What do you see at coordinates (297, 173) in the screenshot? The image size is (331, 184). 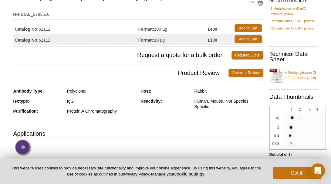 I see `button: Got it!` at bounding box center [297, 173].